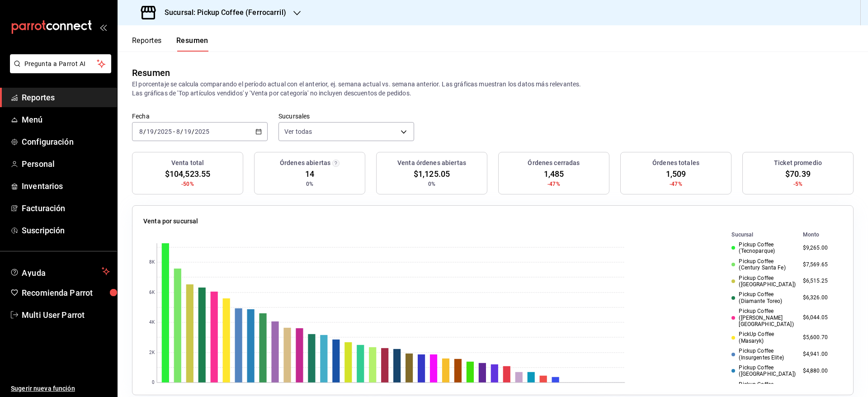 The height and width of the screenshot is (397, 868). I want to click on span: Recomienda Parrot, so click(66, 293).